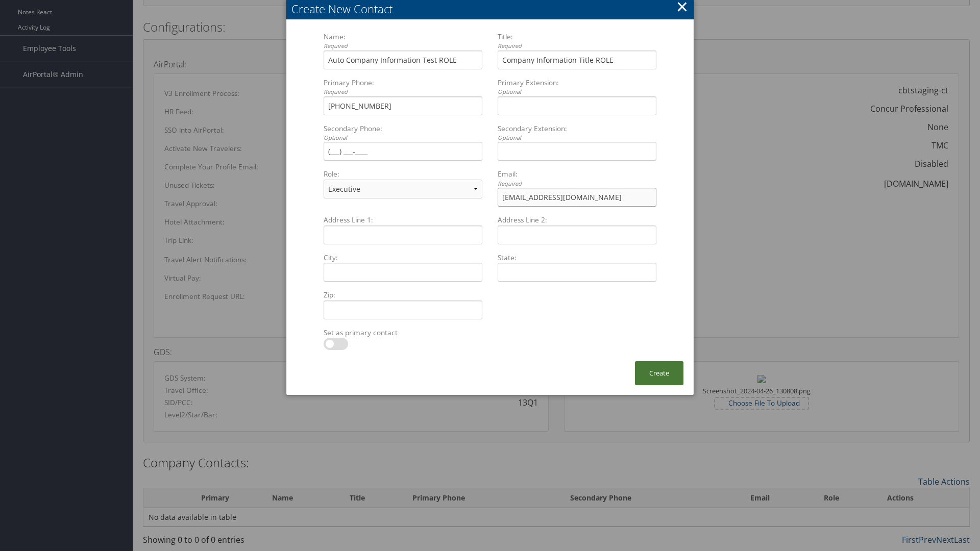  Describe the element at coordinates (577, 41) in the screenshot. I see `label: Title:` at that location.